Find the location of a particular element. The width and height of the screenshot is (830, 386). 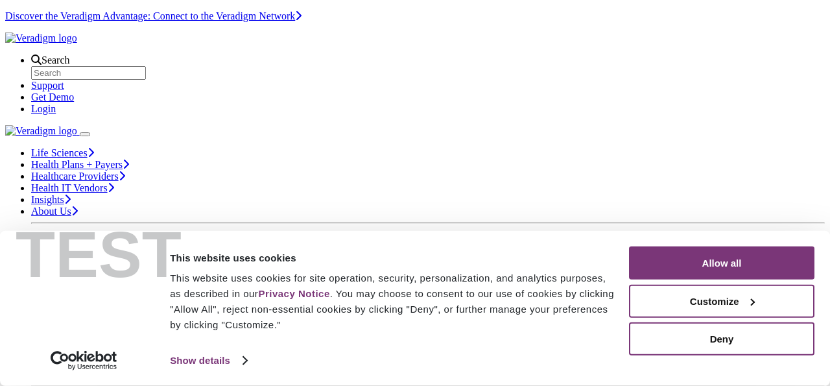

a: Health IT Vendors is located at coordinates (73, 187).